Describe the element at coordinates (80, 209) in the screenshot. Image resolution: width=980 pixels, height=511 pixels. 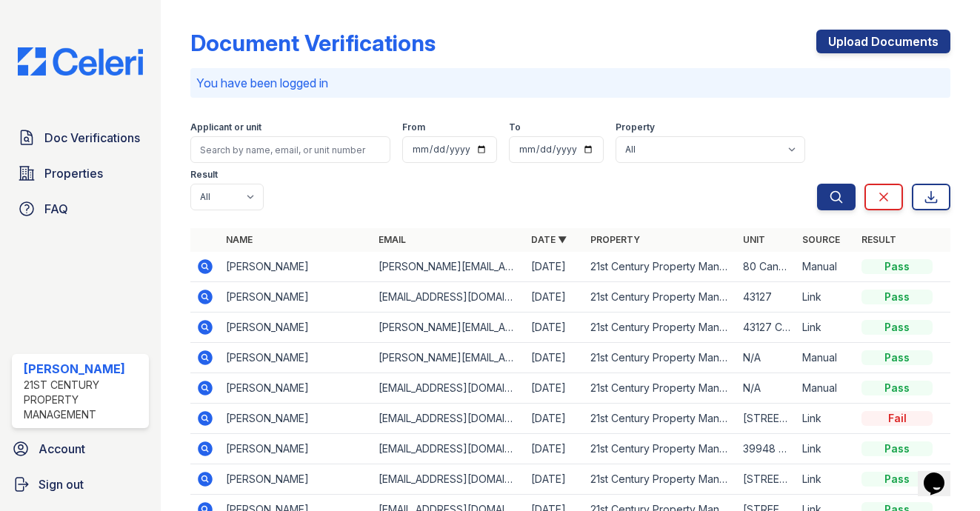
I see `a: FAQ` at that location.